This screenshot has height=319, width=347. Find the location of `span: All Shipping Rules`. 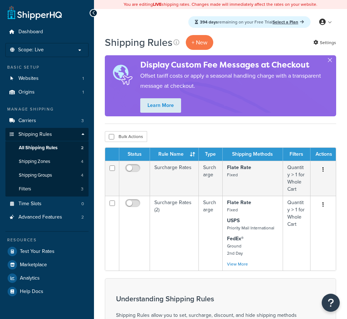

span: All Shipping Rules is located at coordinates (38, 148).